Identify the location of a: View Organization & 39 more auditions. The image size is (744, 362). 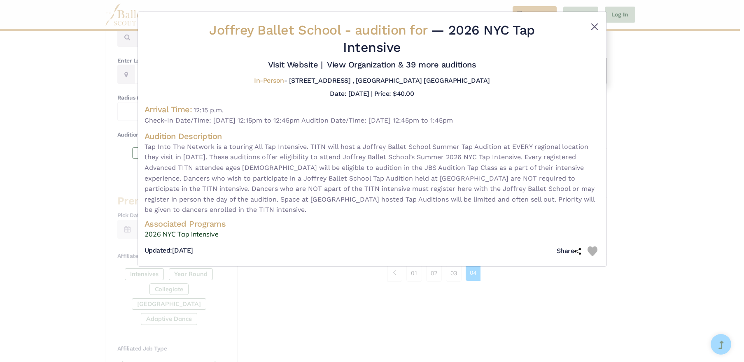
(402, 65).